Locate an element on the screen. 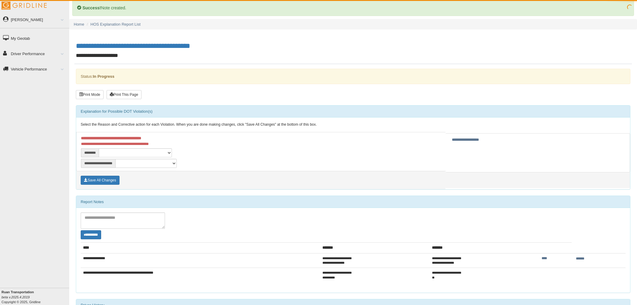 This screenshot has height=305, width=637. button: Save is located at coordinates (100, 180).